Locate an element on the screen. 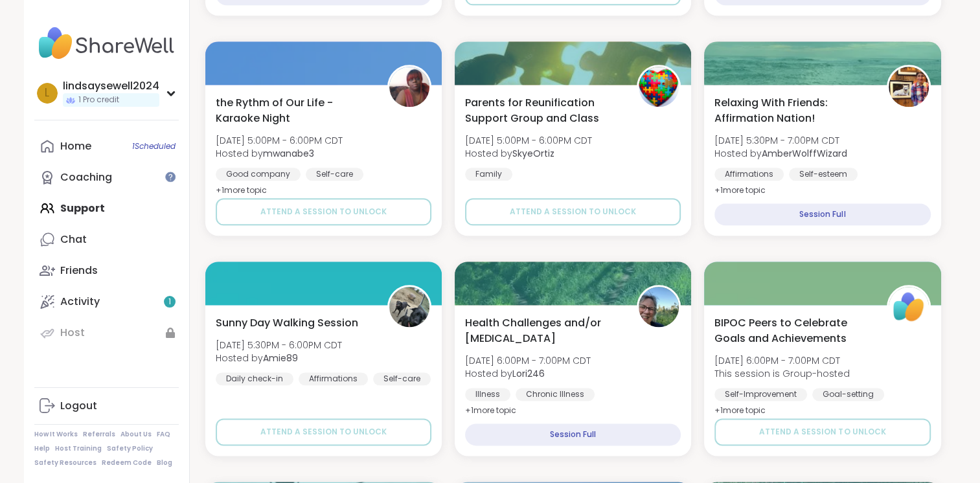 The image size is (980, 483). img: Amie89 is located at coordinates (410, 307).